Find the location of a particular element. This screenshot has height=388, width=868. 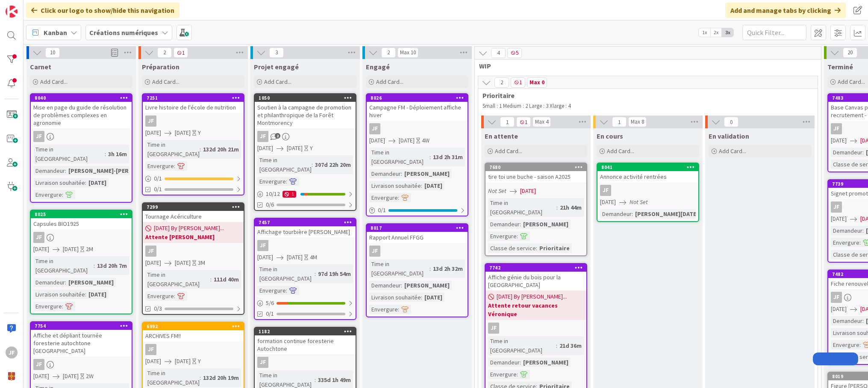

span: Prioritaire is located at coordinates (644, 95).